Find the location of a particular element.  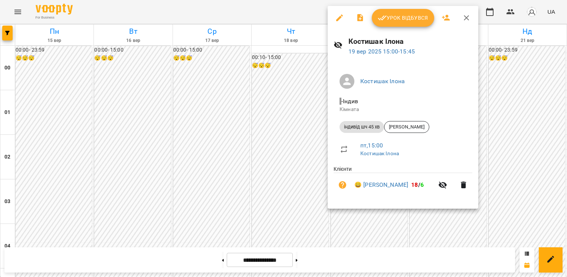

span: 6 is located at coordinates (422, 184).